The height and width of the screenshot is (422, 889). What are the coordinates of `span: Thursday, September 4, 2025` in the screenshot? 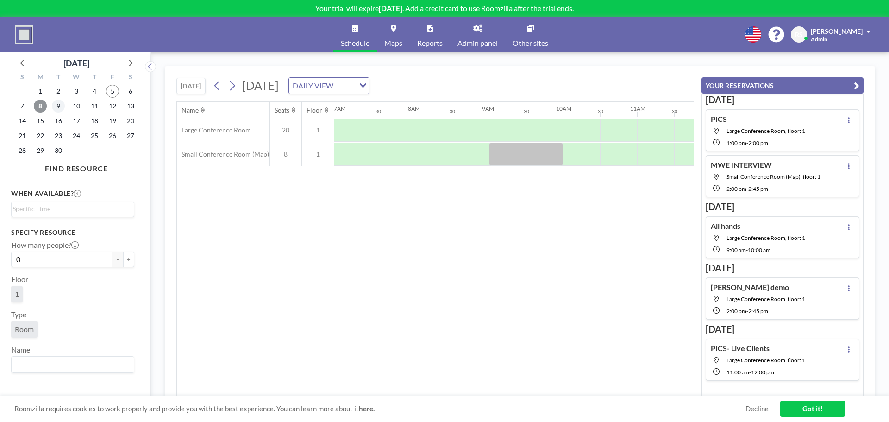 It's located at (94, 91).